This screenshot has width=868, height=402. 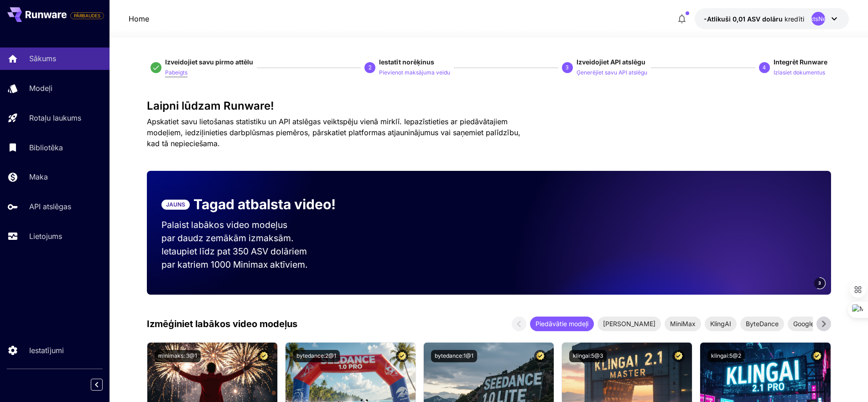 I want to click on font: Tagad atbalsta video!, so click(x=265, y=204).